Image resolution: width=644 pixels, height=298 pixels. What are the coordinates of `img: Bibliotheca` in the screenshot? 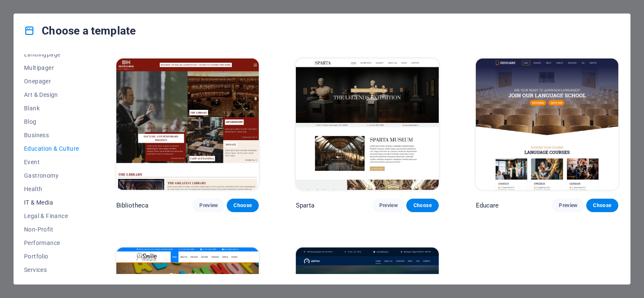 It's located at (187, 124).